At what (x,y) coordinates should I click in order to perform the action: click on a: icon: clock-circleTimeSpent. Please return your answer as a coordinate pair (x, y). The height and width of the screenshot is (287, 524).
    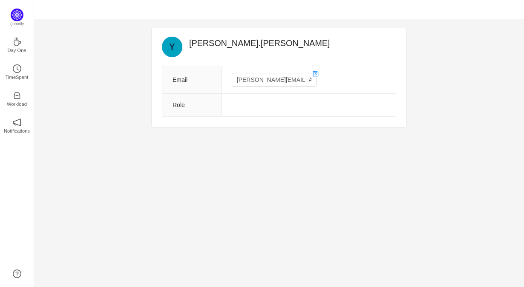
    Looking at the image, I should click on (17, 71).